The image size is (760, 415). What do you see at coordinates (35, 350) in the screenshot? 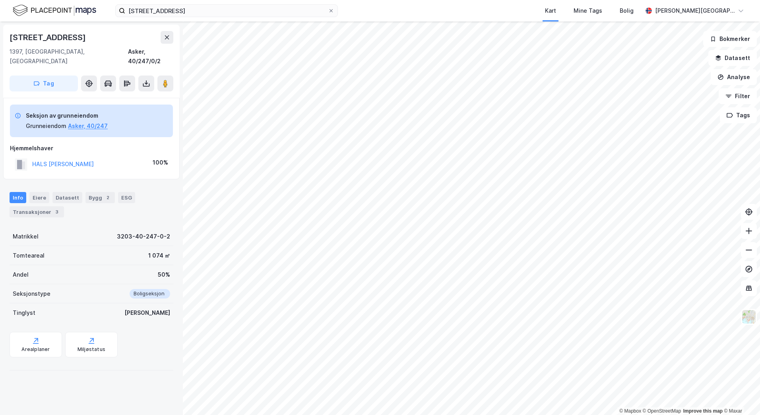
I see `div: Arealplaner` at bounding box center [35, 350].